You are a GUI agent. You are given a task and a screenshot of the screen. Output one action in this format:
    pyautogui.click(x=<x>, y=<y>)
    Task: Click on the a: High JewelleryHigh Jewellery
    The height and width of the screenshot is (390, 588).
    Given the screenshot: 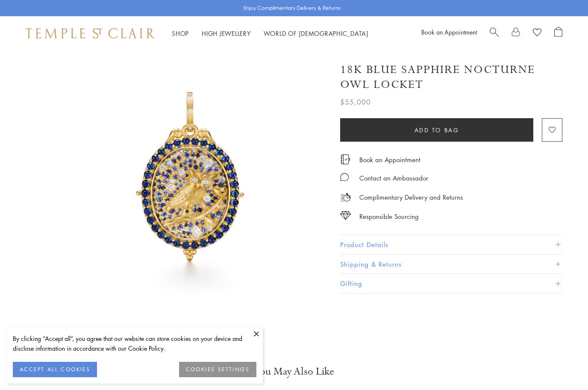 What is the action you would take?
    pyautogui.click(x=226, y=34)
    